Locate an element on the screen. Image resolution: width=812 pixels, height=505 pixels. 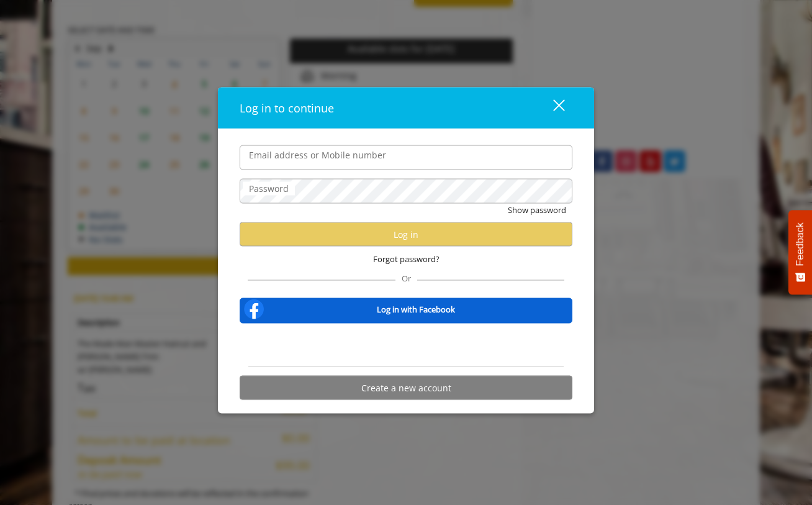
input: Email address or Mobile number is located at coordinates (406, 157).